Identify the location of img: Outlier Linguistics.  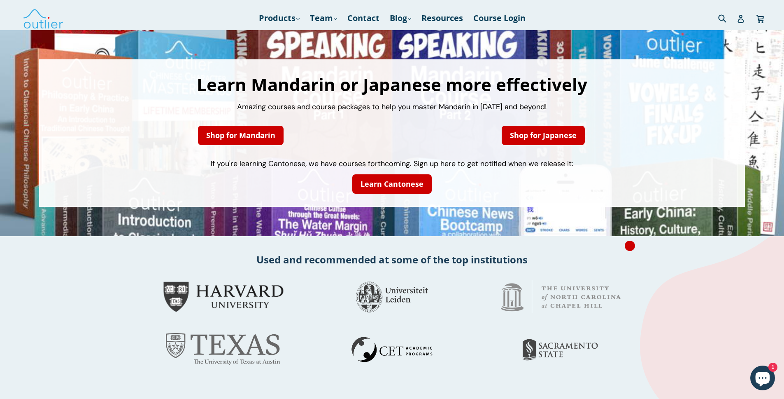
(43, 18).